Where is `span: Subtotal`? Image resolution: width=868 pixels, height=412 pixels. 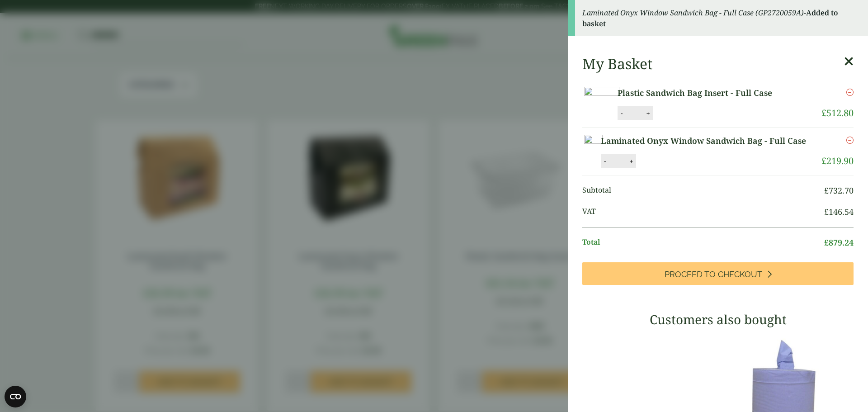
span: Subtotal is located at coordinates (703, 191).